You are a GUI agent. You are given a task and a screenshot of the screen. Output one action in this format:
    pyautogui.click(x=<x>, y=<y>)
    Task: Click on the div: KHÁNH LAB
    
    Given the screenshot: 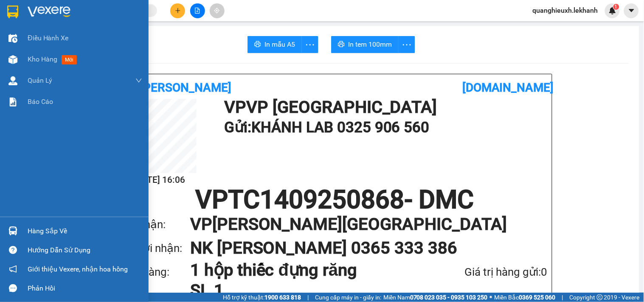 What is the action you would take?
    pyautogui.click(x=50, y=32)
    